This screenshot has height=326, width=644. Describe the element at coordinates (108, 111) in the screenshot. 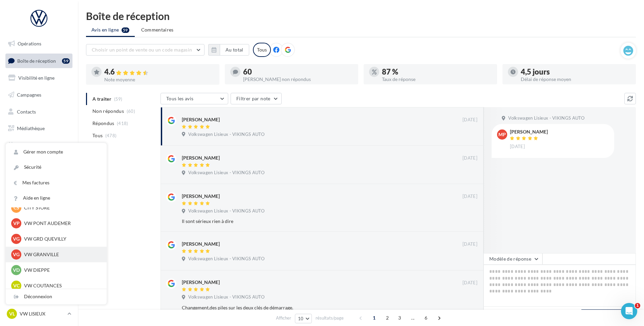

I see `span: Non répondus` at that location.